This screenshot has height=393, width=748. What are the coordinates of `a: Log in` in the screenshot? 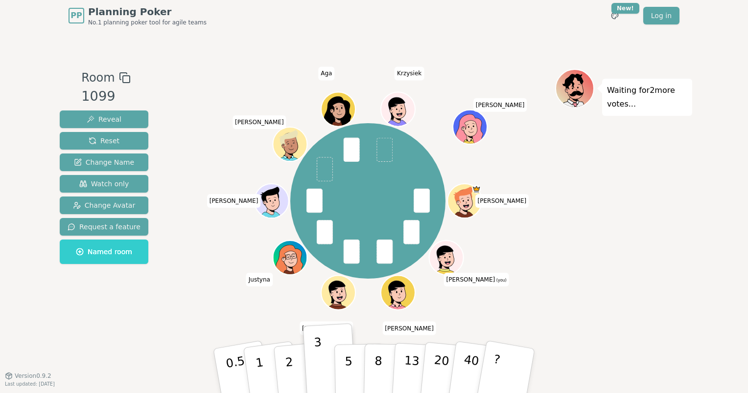 It's located at (661, 16).